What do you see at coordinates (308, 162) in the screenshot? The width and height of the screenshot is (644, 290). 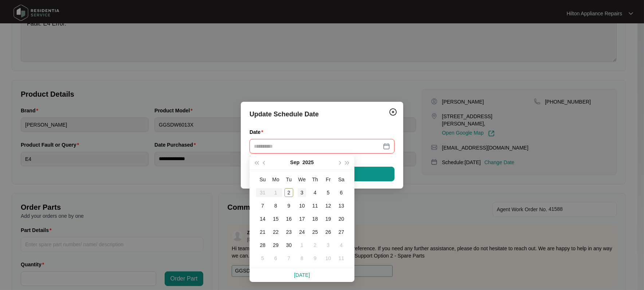 I see `button: 2025` at bounding box center [308, 162].